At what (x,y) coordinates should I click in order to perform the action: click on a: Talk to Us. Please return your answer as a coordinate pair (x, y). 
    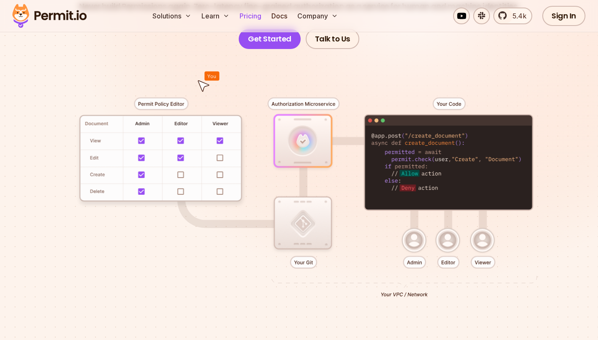
    Looking at the image, I should click on (332, 39).